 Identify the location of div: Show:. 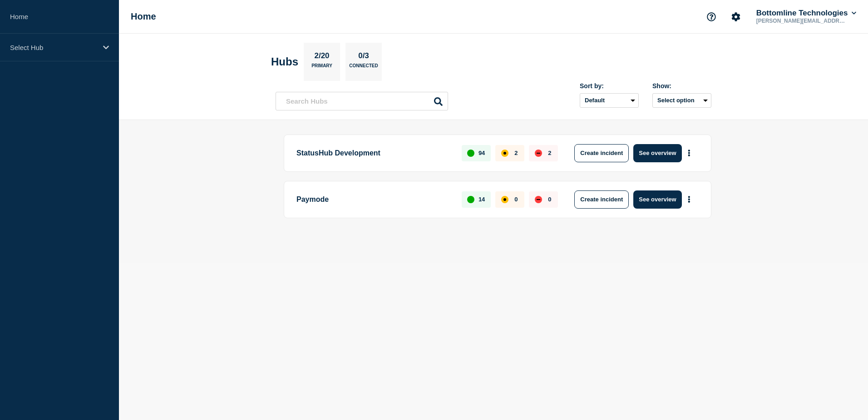
(682, 86).